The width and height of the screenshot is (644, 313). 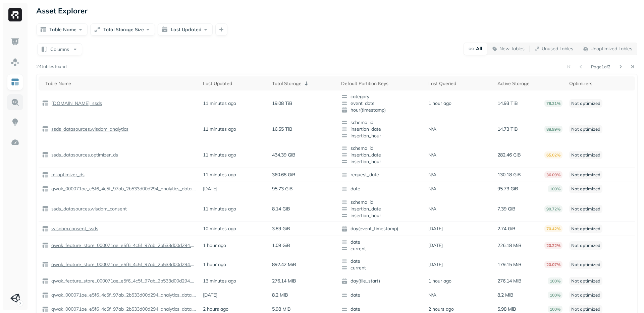 I want to click on div: Default Partition Keys, so click(x=381, y=83).